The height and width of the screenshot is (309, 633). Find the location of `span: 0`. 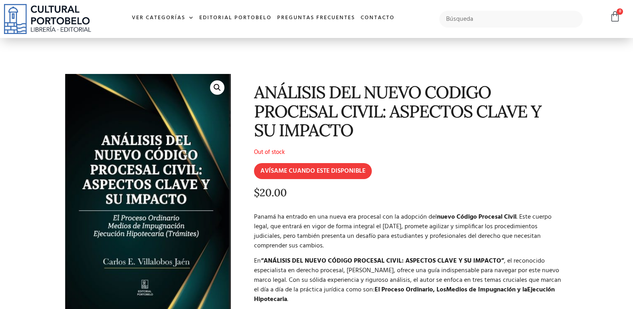

span: 0 is located at coordinates (620, 12).